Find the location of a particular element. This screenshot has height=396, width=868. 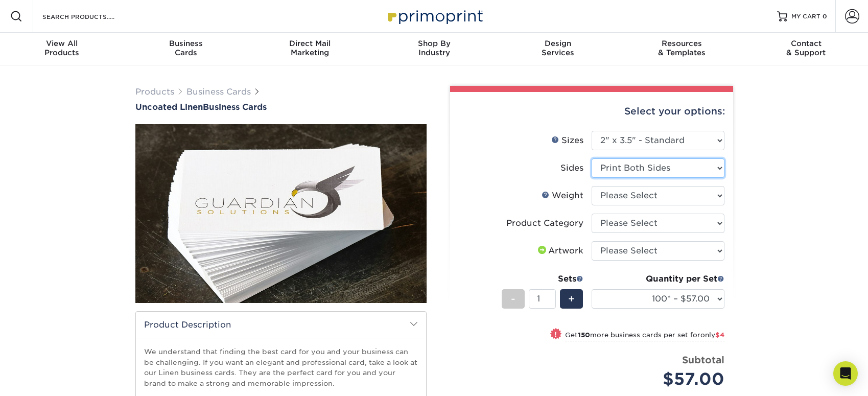

span: Shop By is located at coordinates (434, 43).